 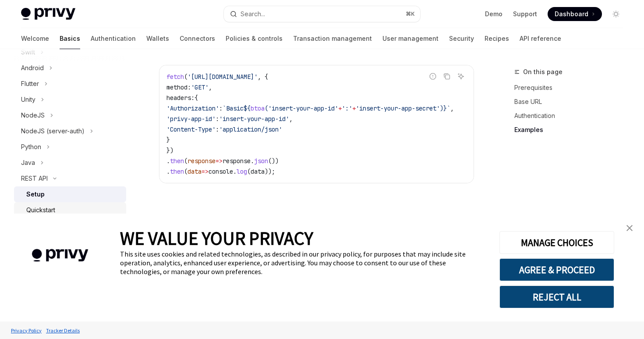 What do you see at coordinates (333, 39) in the screenshot?
I see `a: Transaction management` at bounding box center [333, 39].